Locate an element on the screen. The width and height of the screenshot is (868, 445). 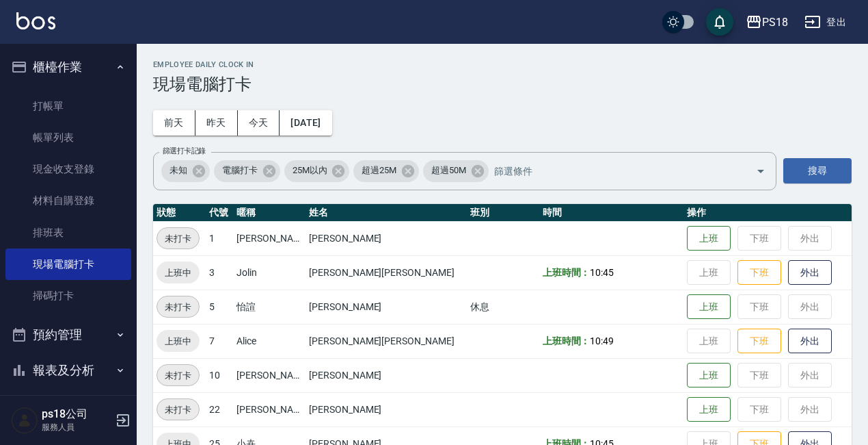
button: 報表及分析 is located at coordinates (69, 371).